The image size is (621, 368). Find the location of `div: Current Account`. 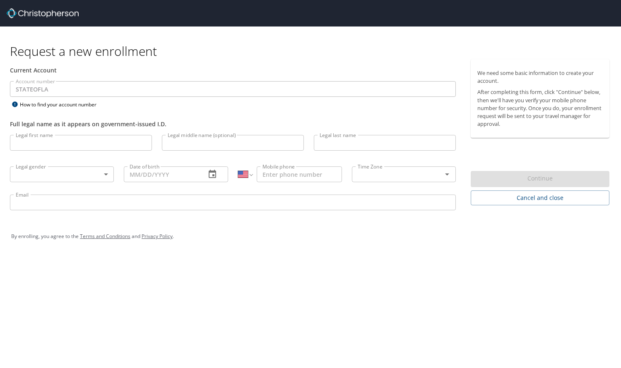

div: Current Account is located at coordinates (232, 70).